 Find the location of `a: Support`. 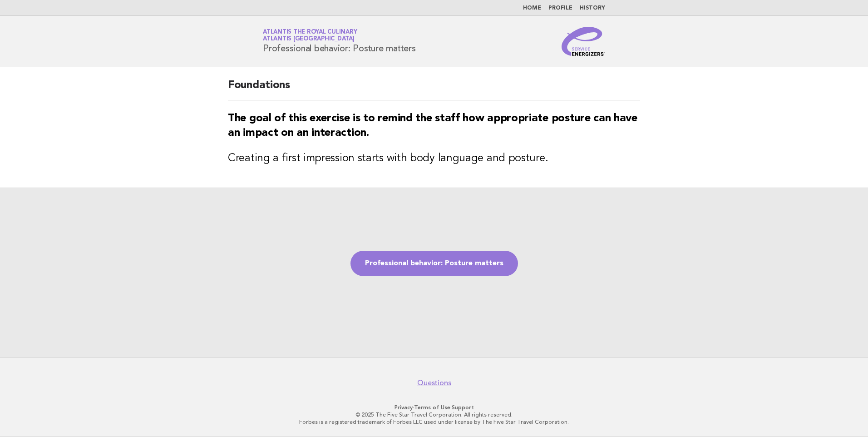

a: Support is located at coordinates (462, 407).